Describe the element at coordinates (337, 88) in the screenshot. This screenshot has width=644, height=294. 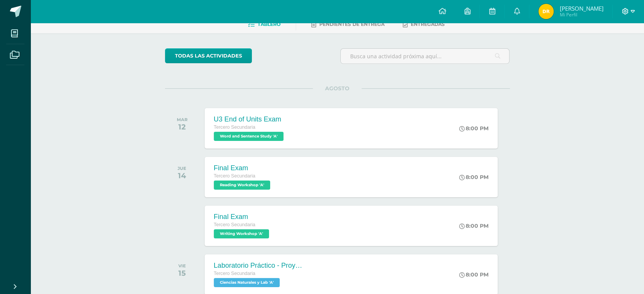
I see `span: AGOSTO` at that location.